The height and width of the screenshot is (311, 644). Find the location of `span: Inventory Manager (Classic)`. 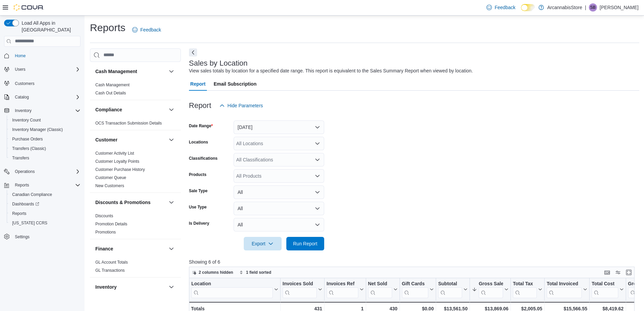

span: Inventory Manager (Classic) is located at coordinates (45, 130).